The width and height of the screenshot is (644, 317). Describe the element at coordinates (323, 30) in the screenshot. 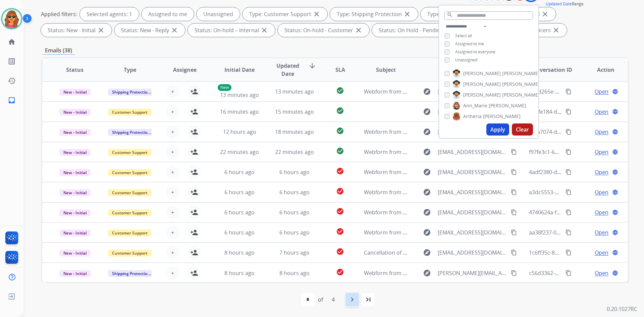

I see `div: Status: On-hold - Customer` at that location.